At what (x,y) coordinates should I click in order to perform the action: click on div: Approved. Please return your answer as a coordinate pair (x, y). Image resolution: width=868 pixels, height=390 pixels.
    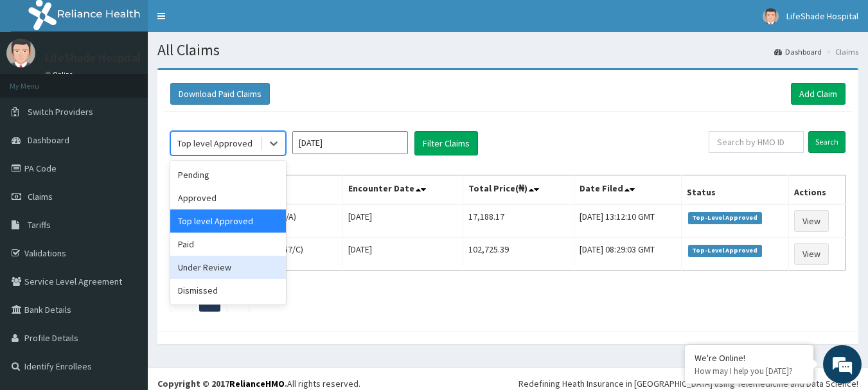
    Looking at the image, I should click on (228, 198).